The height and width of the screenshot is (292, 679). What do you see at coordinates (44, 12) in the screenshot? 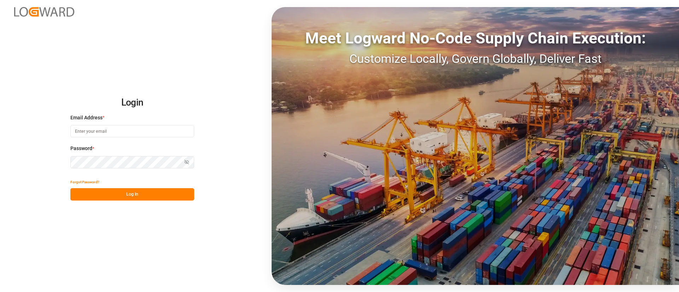
I see `img: Logward_new_orange.png` at bounding box center [44, 12].